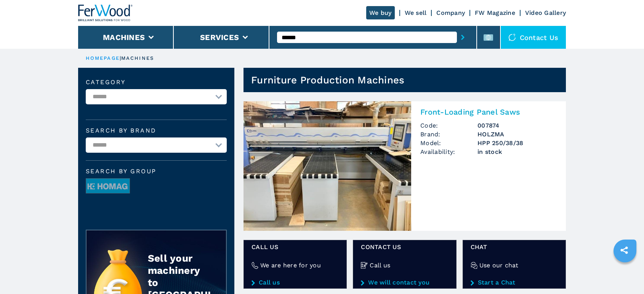 This screenshot has width=644, height=294. Describe the element at coordinates (380, 265) in the screenshot. I see `h4: Call us` at that location.